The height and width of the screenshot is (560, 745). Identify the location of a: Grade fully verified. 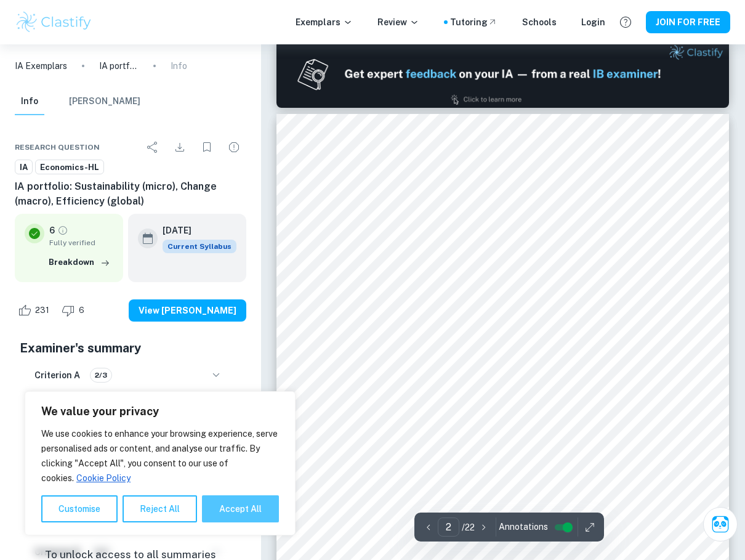
(63, 230).